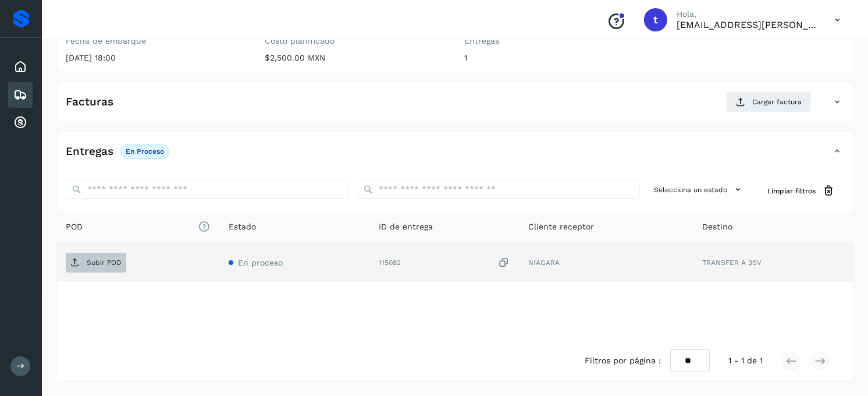 This screenshot has width=868, height=396. Describe the element at coordinates (242, 226) in the screenshot. I see `span: Estado` at that location.